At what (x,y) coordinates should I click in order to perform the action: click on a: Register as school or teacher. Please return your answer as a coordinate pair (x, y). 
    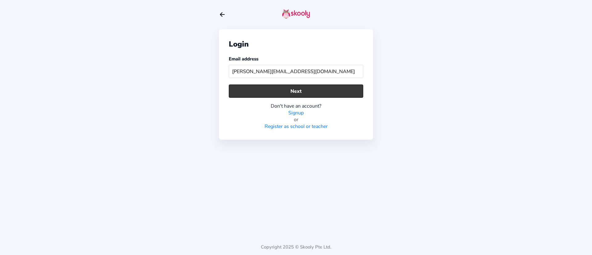
    Looking at the image, I should click on (296, 126).